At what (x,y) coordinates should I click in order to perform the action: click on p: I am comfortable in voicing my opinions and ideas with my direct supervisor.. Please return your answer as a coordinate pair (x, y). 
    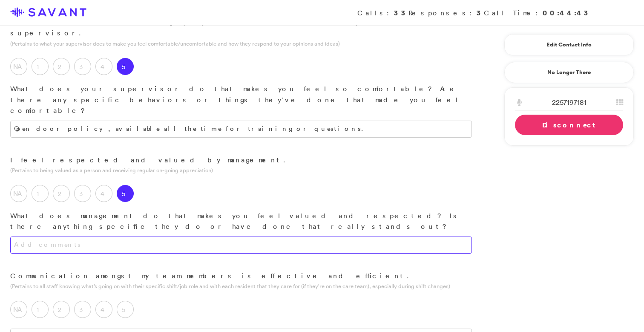
    Looking at the image, I should click on (241, 28).